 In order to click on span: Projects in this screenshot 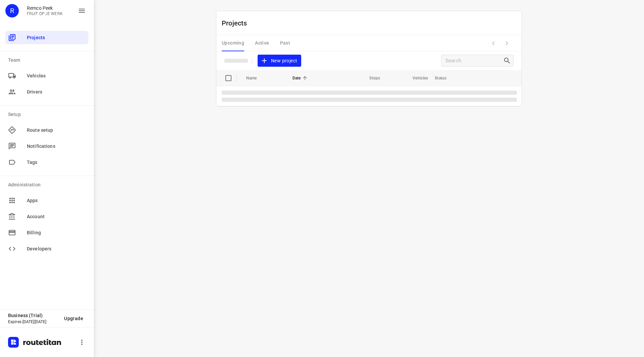, I will do `click(56, 38)`.